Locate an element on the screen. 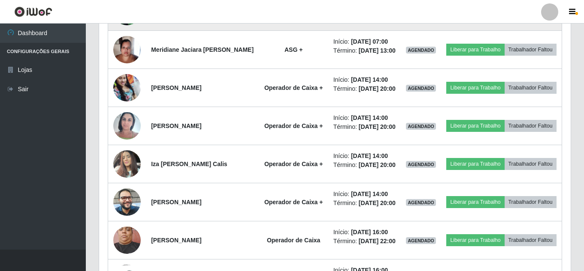  img: 1705690307767.jpeg is located at coordinates (127, 126).